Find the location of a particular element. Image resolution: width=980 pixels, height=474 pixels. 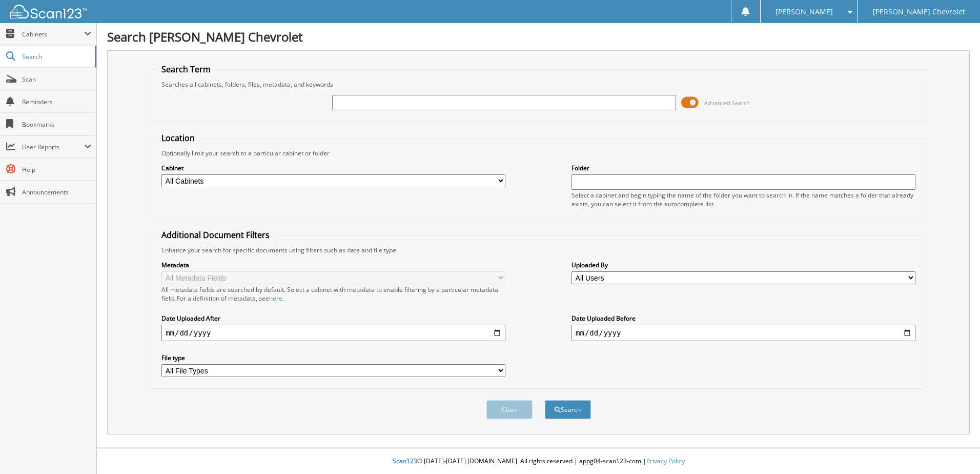

span: Cabinets is located at coordinates (52, 34).